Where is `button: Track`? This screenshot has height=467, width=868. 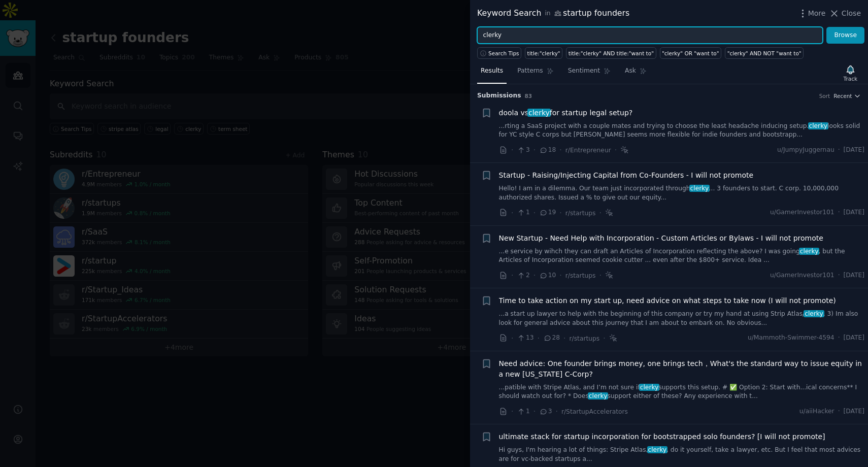 button: Track is located at coordinates (850, 73).